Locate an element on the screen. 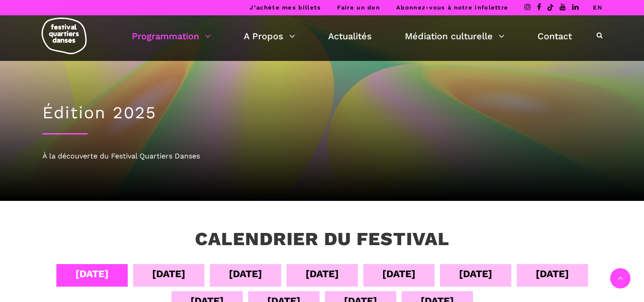 The height and width of the screenshot is (302, 644). div: À la découverte du Festival Quartiers Danses is located at coordinates (322, 156).